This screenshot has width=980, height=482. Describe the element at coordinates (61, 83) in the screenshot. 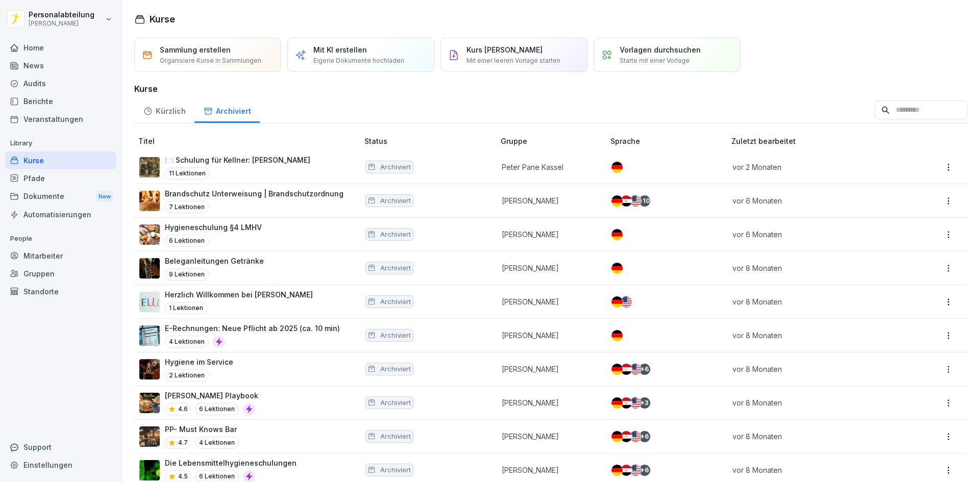

I see `div: Audits` at that location.